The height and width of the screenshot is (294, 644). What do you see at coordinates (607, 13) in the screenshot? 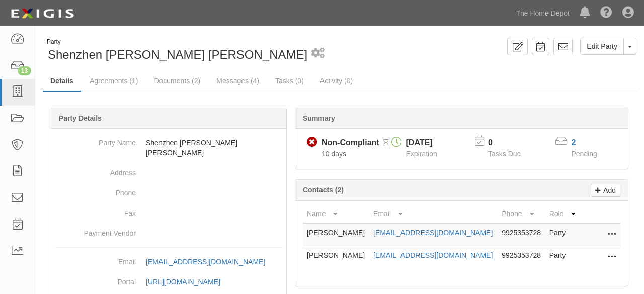
I see `i: Help Center - Complianz` at bounding box center [607, 13].